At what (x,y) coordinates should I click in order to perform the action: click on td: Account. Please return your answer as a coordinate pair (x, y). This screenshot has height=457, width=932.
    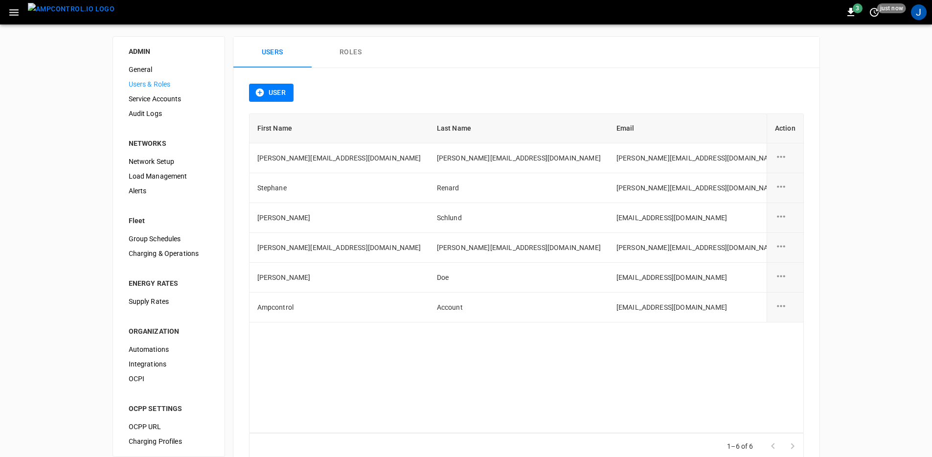
    Looking at the image, I should click on (519, 307).